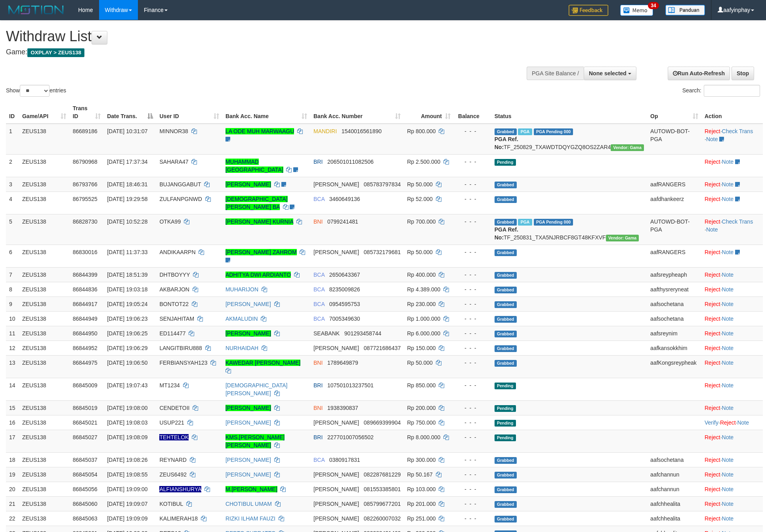 Image resolution: width=766 pixels, height=532 pixels. What do you see at coordinates (429, 112) in the screenshot?
I see `th: Amount: activate to sort column ascending` at bounding box center [429, 112].